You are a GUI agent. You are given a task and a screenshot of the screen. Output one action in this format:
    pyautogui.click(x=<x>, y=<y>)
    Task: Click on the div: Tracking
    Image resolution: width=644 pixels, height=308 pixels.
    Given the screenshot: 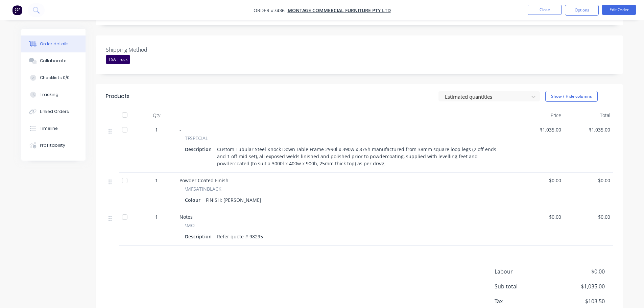 What is the action you would take?
    pyautogui.click(x=49, y=95)
    